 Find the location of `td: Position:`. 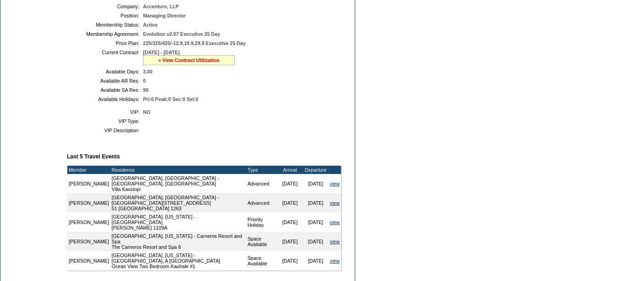

td: Position: is located at coordinates (105, 16).